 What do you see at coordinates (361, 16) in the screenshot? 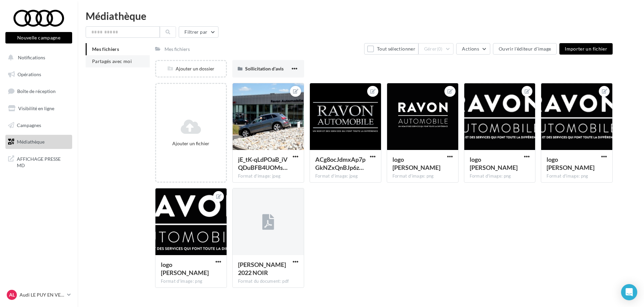
I see `div: Médiathèque` at bounding box center [361, 16].